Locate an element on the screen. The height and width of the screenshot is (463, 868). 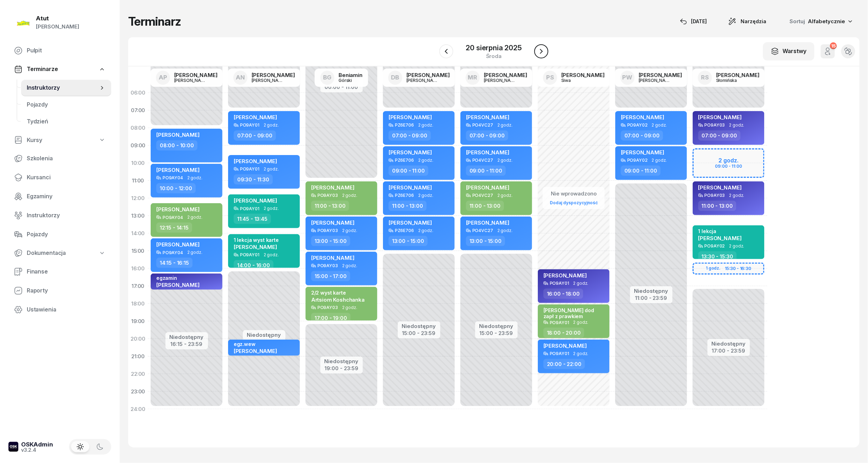
a: Instruktorzy is located at coordinates (66, 88).